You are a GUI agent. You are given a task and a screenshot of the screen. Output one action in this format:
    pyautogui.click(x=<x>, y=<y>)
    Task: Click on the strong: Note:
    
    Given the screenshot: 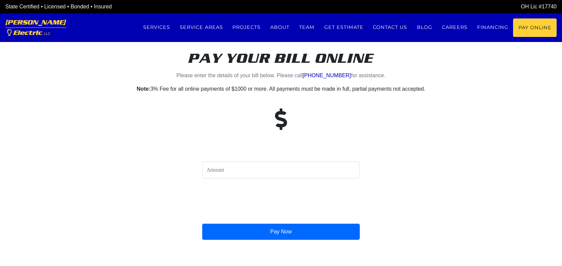 What is the action you would take?
    pyautogui.click(x=144, y=89)
    